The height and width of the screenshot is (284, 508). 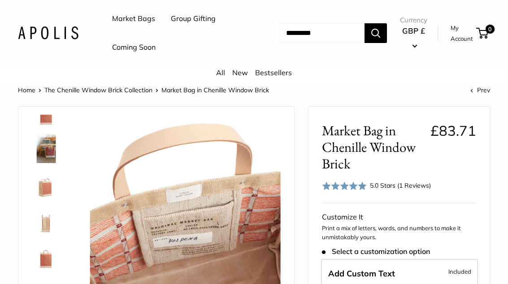 I want to click on a: 0, so click(x=483, y=33).